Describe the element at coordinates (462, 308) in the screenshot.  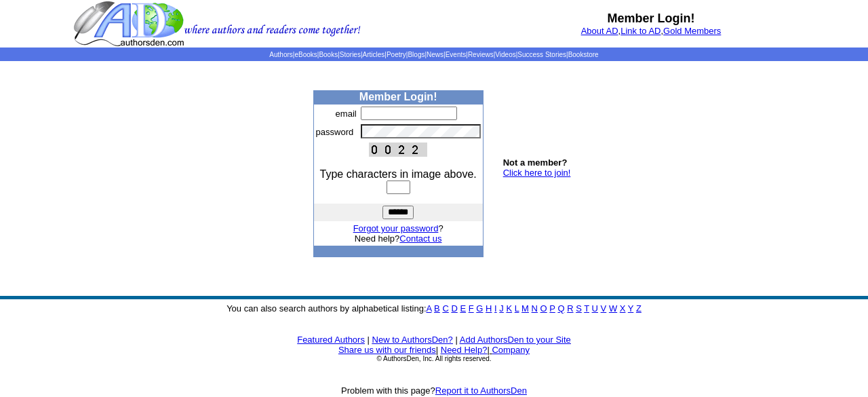
I see `a: E` at that location.